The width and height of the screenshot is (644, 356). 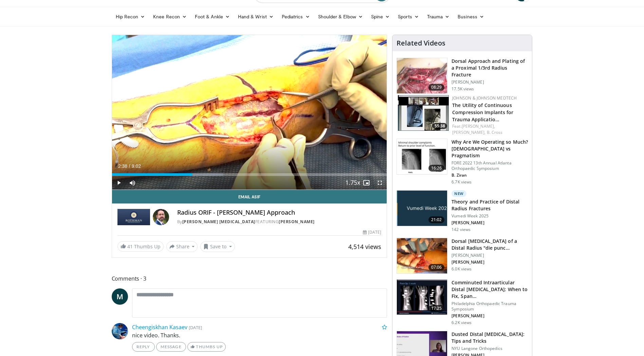 What do you see at coordinates (365, 247) in the screenshot?
I see `span: 4,514 views` at bounding box center [365, 247].